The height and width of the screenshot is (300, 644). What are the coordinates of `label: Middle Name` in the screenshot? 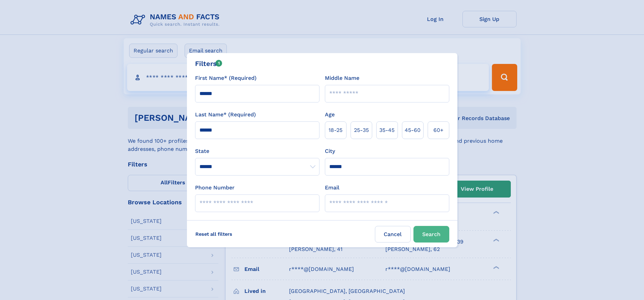 It's located at (342, 78).